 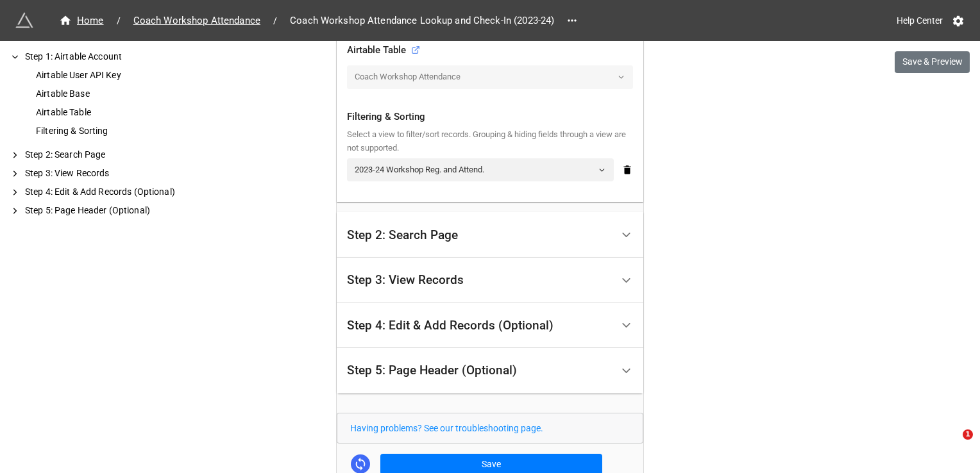 I want to click on div: Airtable User API Key, so click(x=119, y=75).